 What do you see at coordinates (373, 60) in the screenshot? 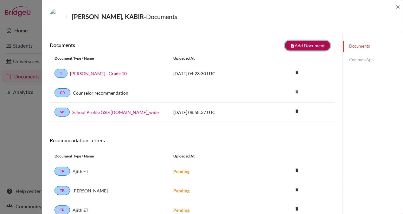
I see `a: Common App` at bounding box center [373, 60].